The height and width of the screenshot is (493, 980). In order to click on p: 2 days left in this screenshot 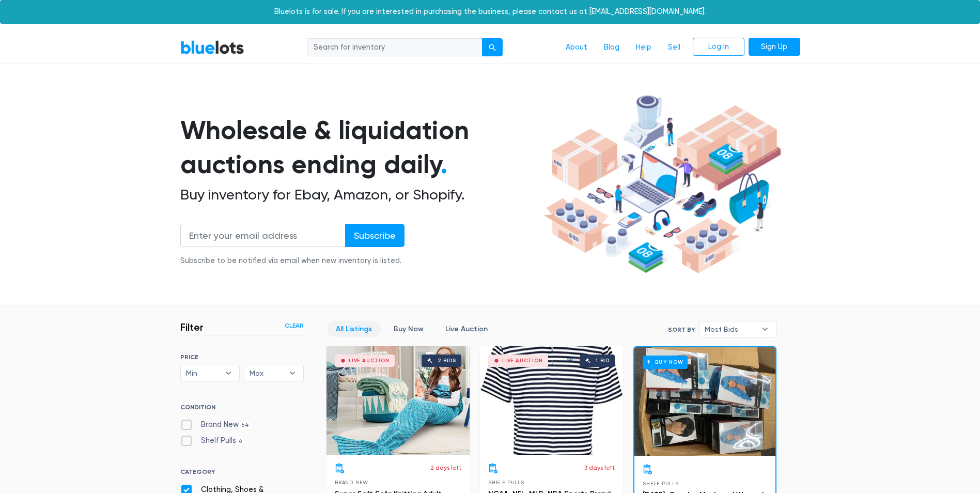, I will do `click(446, 467)`.